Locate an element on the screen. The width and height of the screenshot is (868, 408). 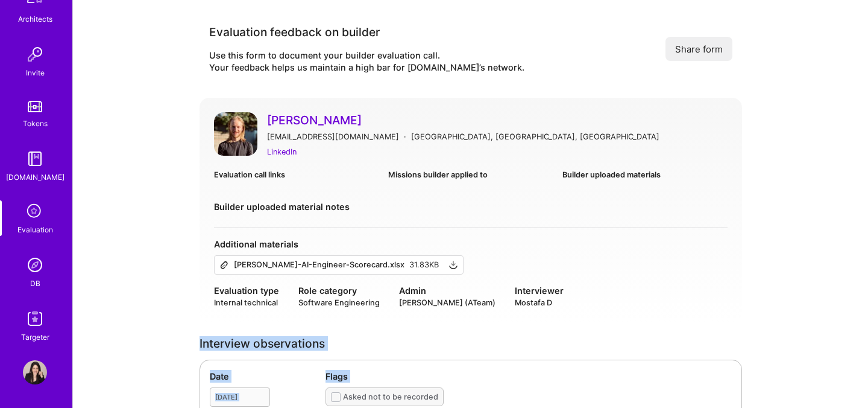
div: Invite is located at coordinates (35, 72).